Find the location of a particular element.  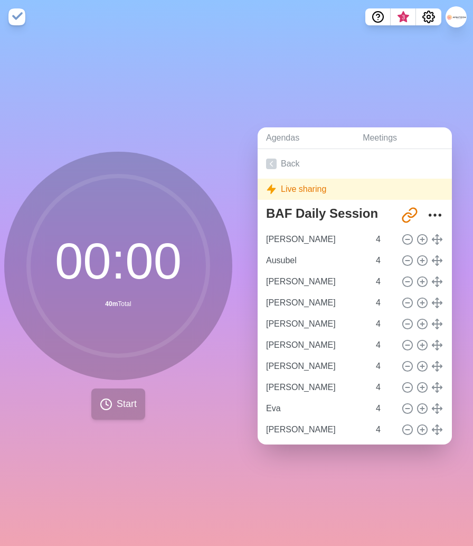

button: Settings is located at coordinates (429, 17).